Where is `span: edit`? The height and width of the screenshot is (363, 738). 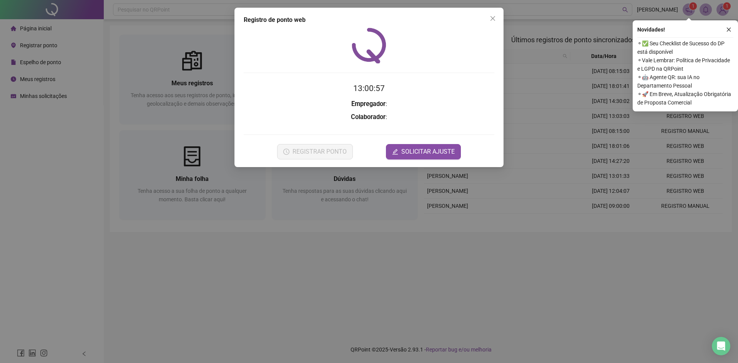
span: edit is located at coordinates (395, 152).